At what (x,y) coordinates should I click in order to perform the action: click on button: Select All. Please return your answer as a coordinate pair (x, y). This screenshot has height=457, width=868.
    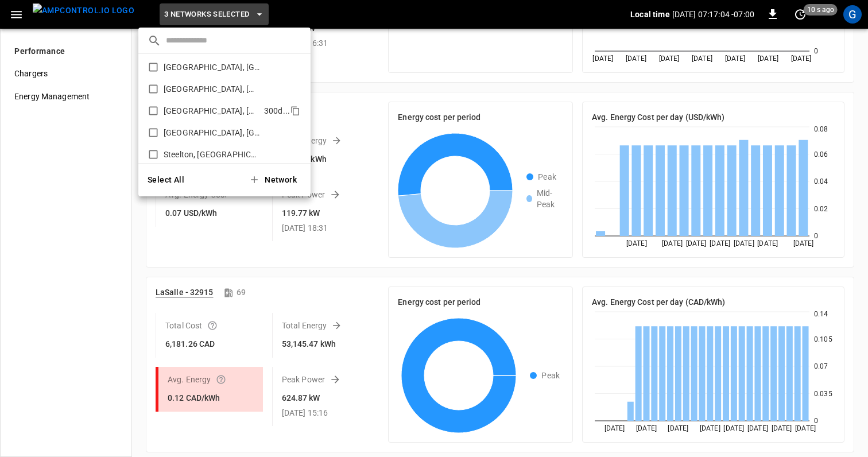
    Looking at the image, I should click on (166, 180).